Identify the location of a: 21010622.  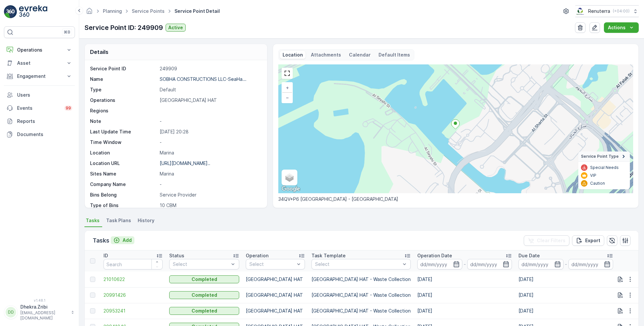
(133, 280).